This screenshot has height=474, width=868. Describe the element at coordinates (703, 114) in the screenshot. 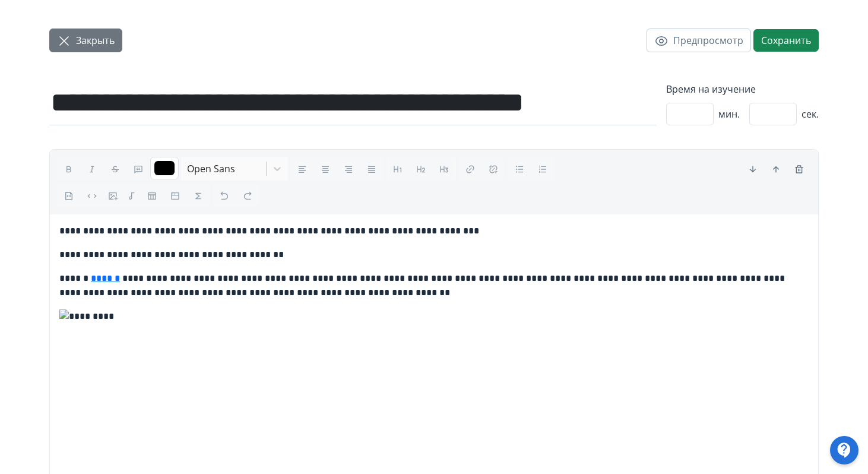

I see `div: мин.` at that location.